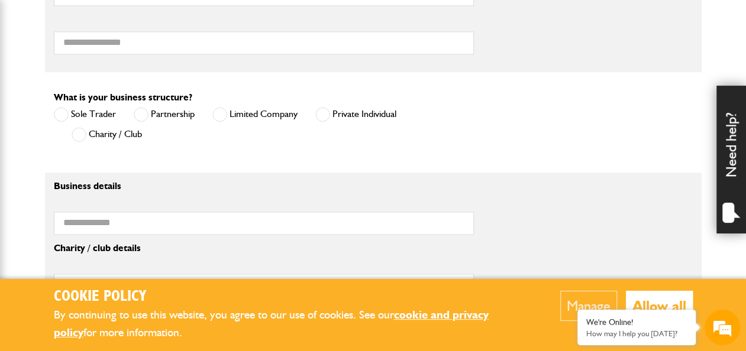  What do you see at coordinates (35, 74) in the screenshot?
I see `img: d_20077148190_company_1631870298795_20077148190` at bounding box center [35, 74].